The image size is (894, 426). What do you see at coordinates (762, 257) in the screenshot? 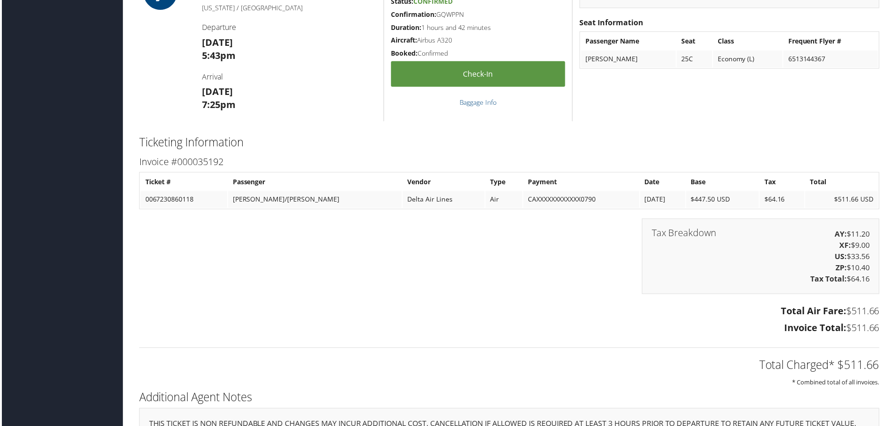
I see `div: $11.20 $9.00 $33.56 $10.40 $64.16` at bounding box center [762, 257].